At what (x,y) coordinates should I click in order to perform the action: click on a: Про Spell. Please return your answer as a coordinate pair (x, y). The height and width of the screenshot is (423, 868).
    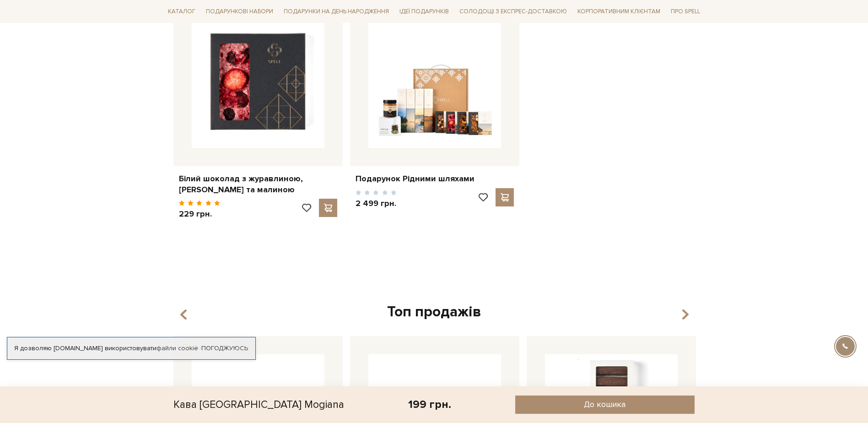
    Looking at the image, I should click on (685, 12).